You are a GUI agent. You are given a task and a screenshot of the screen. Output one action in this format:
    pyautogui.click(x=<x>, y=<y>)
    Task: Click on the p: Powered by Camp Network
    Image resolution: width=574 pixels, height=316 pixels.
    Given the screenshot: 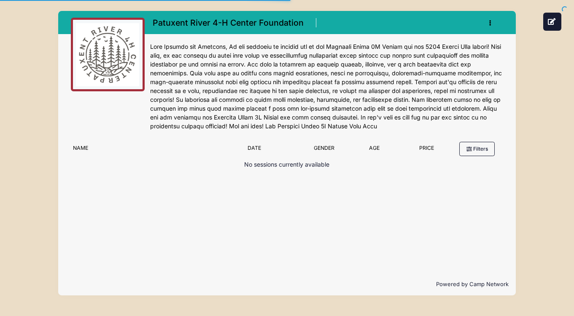 What is the action you would take?
    pyautogui.click(x=287, y=285)
    